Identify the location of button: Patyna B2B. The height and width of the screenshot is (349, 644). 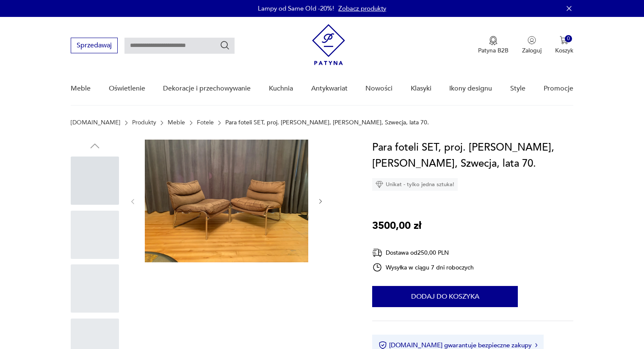
(493, 45).